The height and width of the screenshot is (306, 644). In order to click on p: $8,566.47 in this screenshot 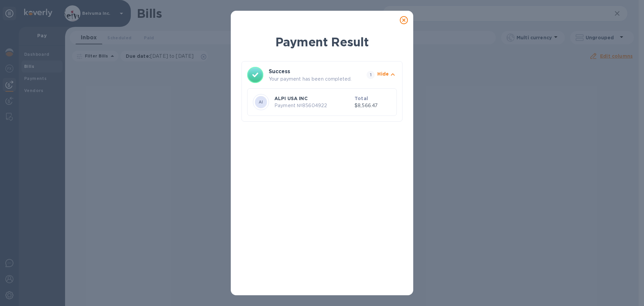, I will do `click(373, 105)`.